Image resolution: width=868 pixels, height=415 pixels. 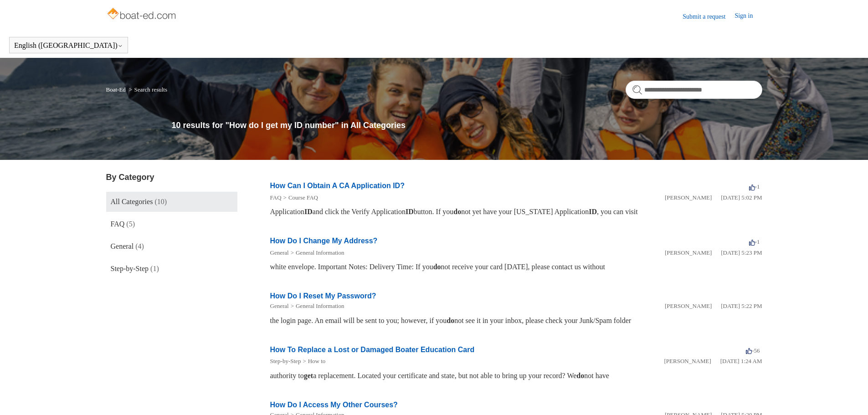 What do you see at coordinates (147, 89) in the screenshot?
I see `li: Search results` at bounding box center [147, 89].